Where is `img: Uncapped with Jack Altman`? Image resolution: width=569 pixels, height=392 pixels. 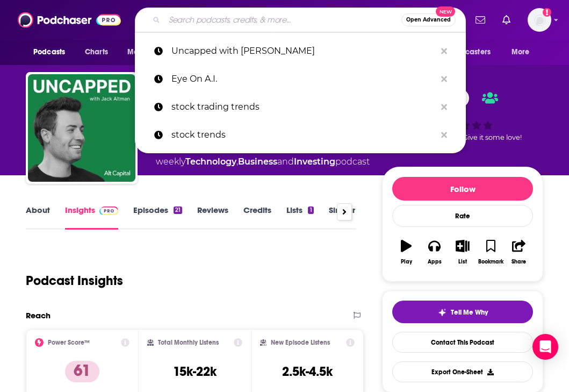
img: Uncapped with Jack Altman is located at coordinates (82, 128).